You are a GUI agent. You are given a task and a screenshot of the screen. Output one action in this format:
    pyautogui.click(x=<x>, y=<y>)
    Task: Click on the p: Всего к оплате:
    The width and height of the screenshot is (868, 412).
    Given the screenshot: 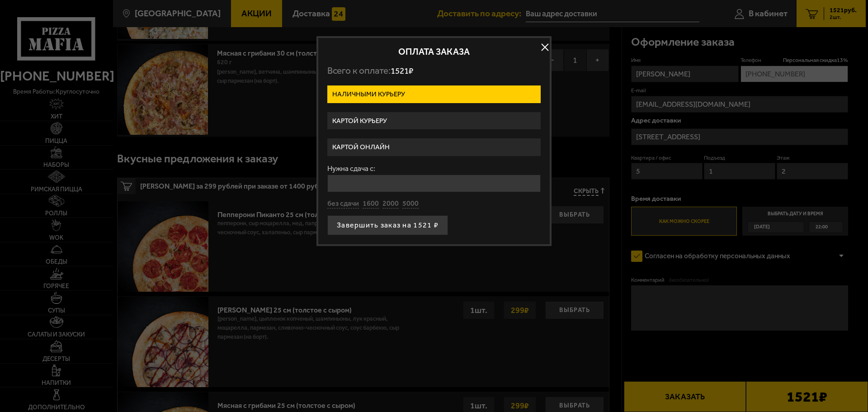 What is the action you would take?
    pyautogui.click(x=434, y=70)
    